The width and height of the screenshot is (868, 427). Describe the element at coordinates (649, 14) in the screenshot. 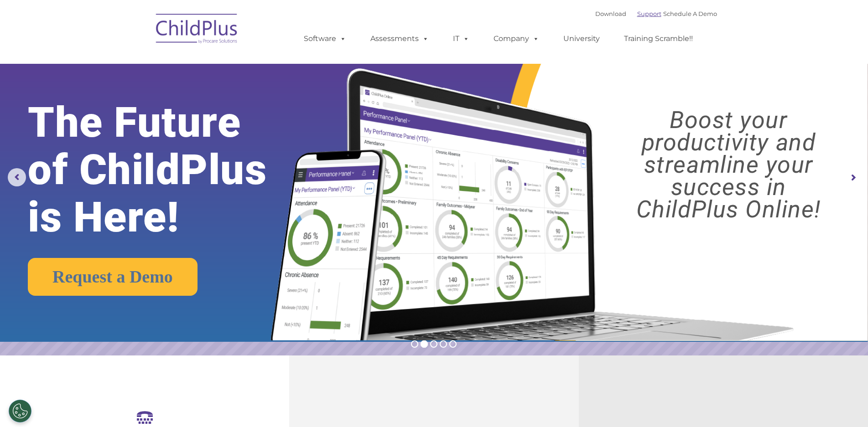

I see `a: Support` at that location.